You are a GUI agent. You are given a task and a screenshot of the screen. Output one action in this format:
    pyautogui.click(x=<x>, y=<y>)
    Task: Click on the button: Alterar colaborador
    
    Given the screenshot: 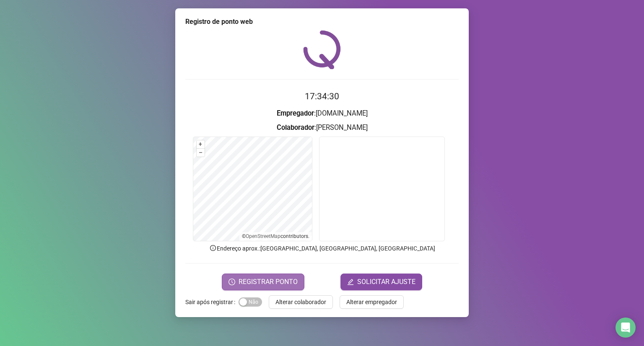 What is the action you would take?
    pyautogui.click(x=301, y=302)
    